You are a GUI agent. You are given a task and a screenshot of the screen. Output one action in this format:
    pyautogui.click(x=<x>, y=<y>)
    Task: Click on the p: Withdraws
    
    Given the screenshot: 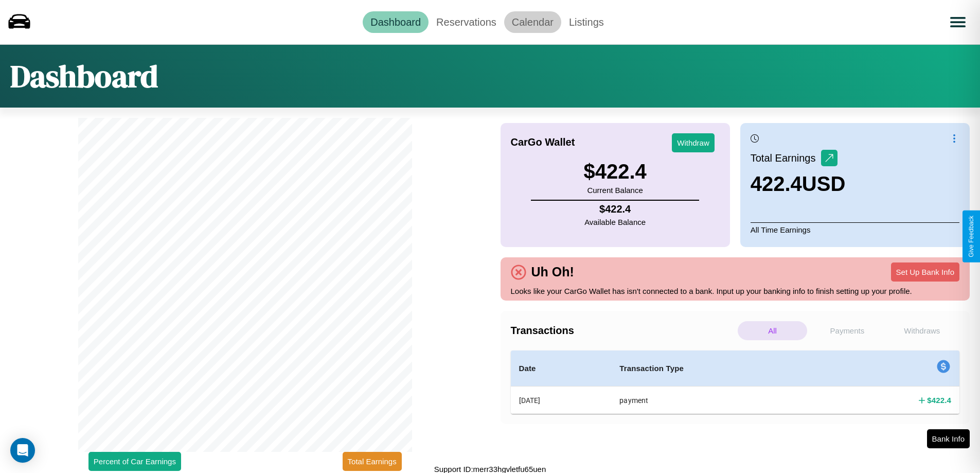 What is the action you would take?
    pyautogui.click(x=922, y=331)
    